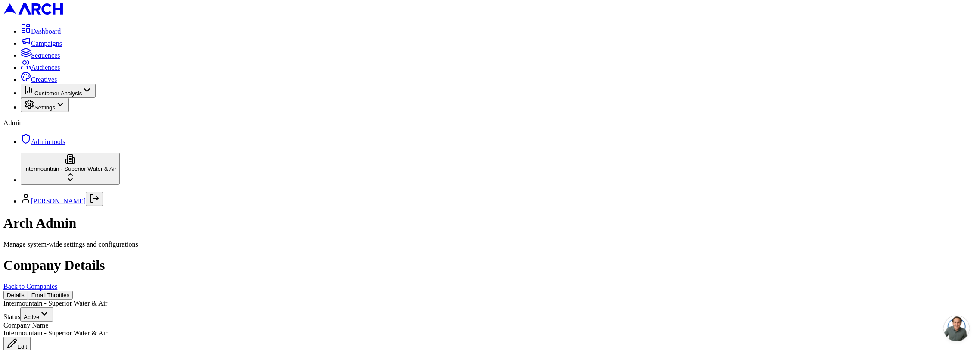 Image resolution: width=980 pixels, height=350 pixels. What do you see at coordinates (26, 325) in the screenshot?
I see `label: Company Name` at bounding box center [26, 325].